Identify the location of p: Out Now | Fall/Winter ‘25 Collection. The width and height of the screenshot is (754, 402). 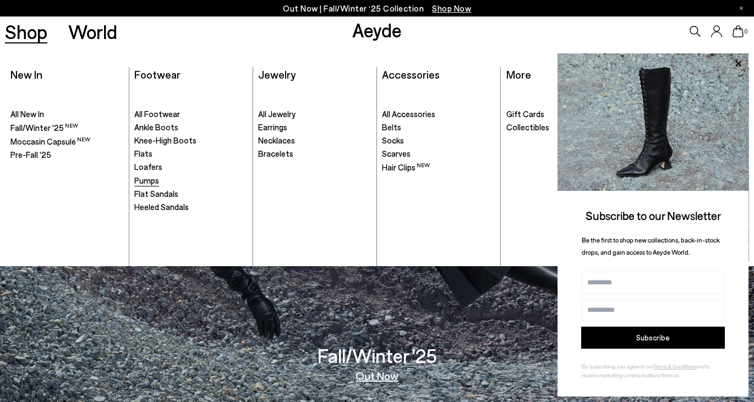
(377, 8).